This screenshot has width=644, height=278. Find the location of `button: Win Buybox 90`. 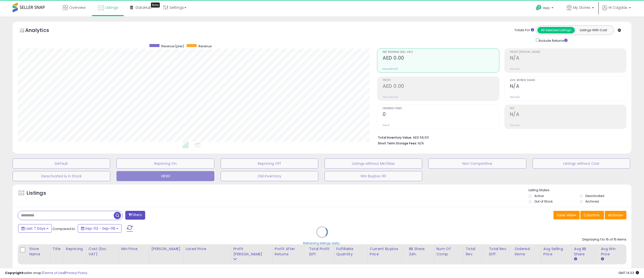

button: Win Buybox 90 is located at coordinates (373, 176).